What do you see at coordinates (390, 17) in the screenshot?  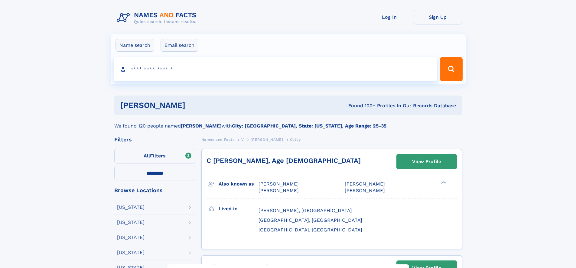 I see `a: Log In` at bounding box center [390, 17].